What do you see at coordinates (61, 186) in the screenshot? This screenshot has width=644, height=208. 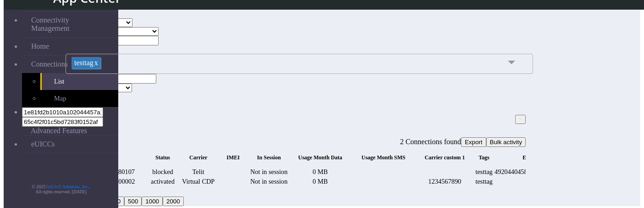 I see `p: © 2025 .` at bounding box center [61, 186].